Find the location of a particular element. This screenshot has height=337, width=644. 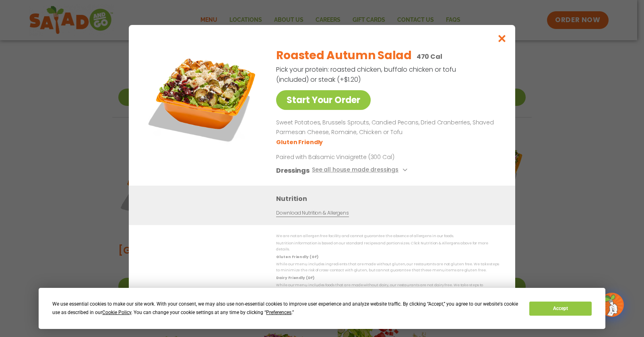

a: Download Nutrition & Allergens is located at coordinates (313, 213).